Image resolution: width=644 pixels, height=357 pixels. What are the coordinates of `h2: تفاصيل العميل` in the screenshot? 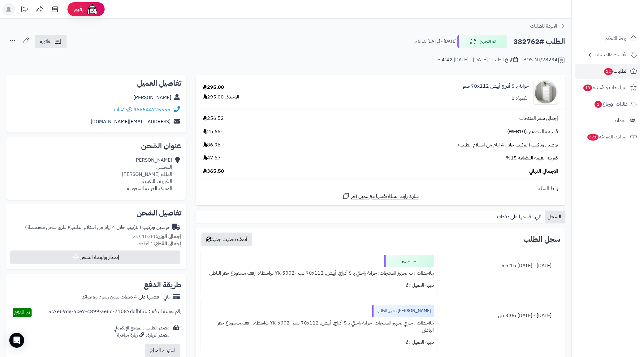 It's located at (96, 83).